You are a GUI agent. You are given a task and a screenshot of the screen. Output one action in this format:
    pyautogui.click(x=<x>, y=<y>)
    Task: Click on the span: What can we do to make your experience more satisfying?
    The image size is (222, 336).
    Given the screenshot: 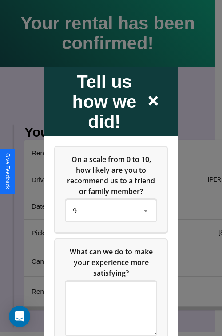 What is the action you would take?
    pyautogui.click(x=112, y=262)
    